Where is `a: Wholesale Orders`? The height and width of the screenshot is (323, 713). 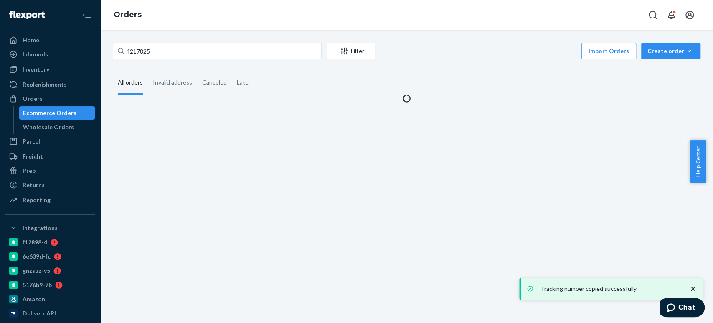 a: Wholesale Orders is located at coordinates (57, 127).